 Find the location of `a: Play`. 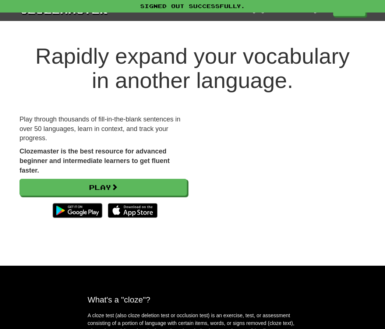

a: Play is located at coordinates (103, 187).